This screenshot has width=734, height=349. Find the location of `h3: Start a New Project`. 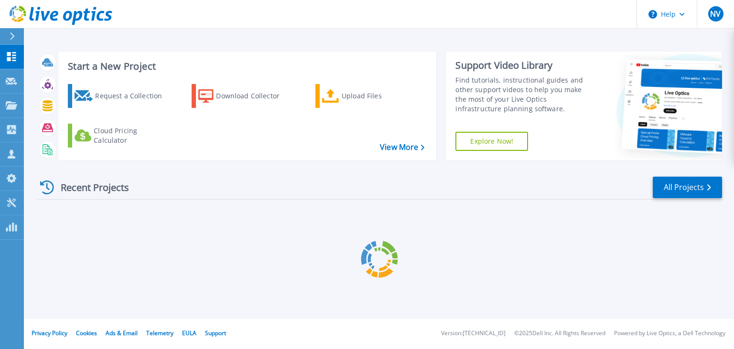

h3: Start a New Project is located at coordinates (246, 66).